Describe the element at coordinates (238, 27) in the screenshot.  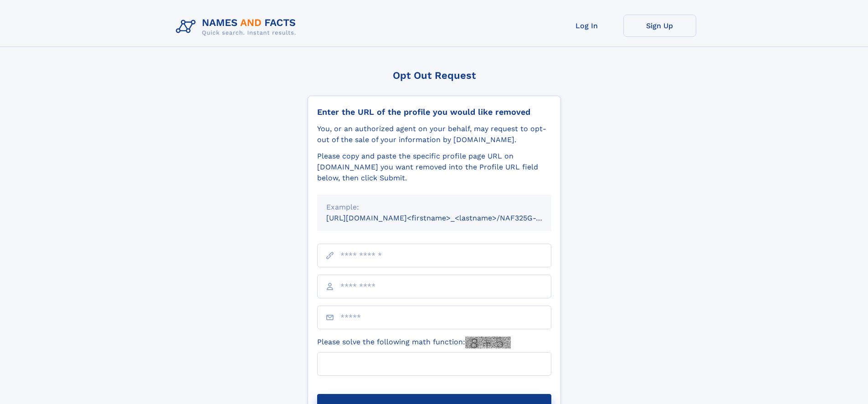
I see `img: Logo Names and Facts` at that location.